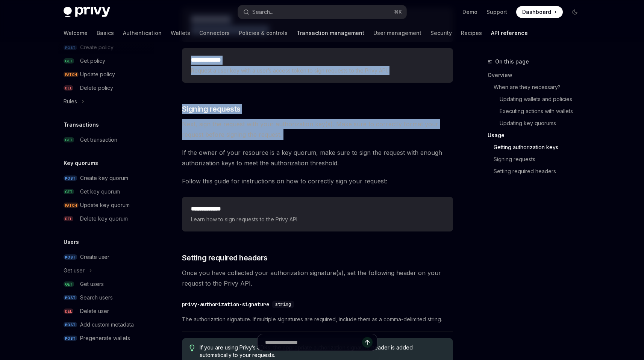 This screenshot has height=360, width=644. Describe the element at coordinates (104, 178) in the screenshot. I see `div: Create key quorum` at that location.